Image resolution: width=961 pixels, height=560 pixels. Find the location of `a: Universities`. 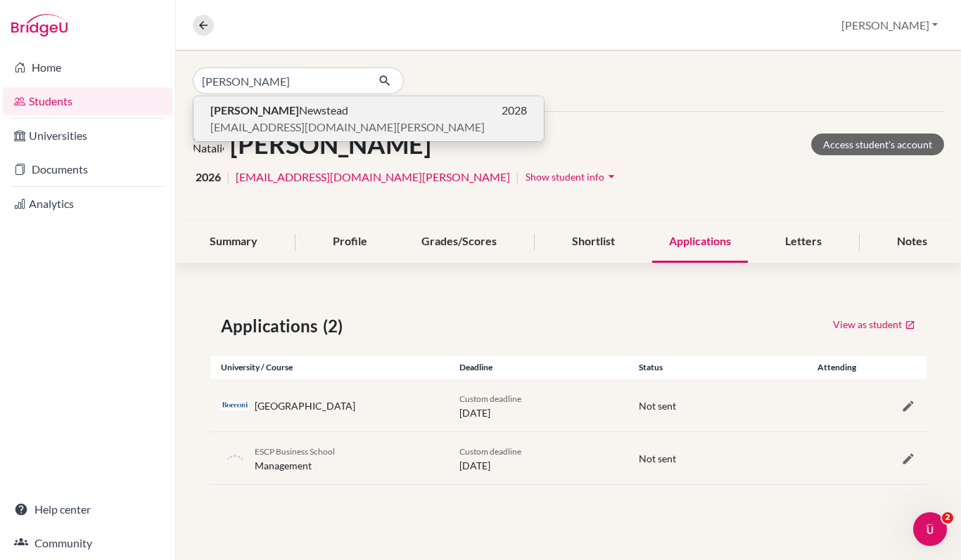

a: Universities is located at coordinates (87, 136).